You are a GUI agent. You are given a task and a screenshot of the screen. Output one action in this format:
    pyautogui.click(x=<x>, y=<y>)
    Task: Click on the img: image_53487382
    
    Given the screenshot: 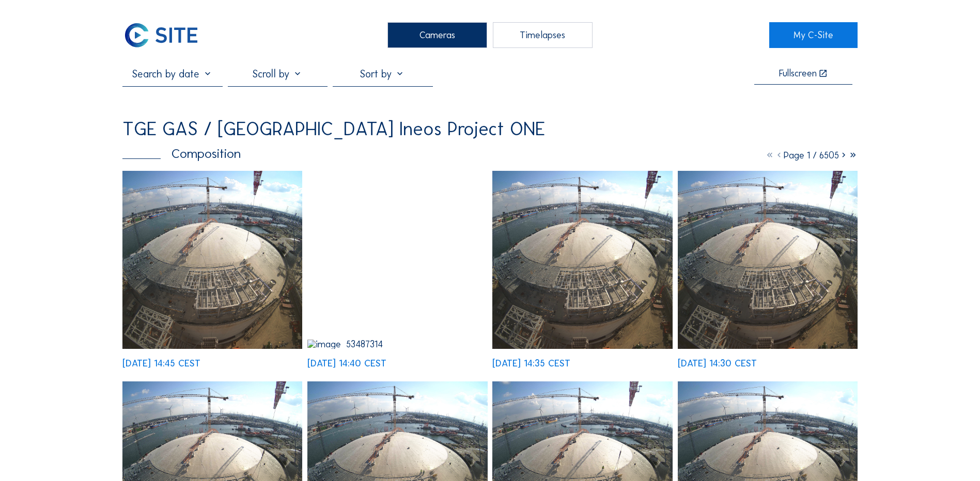 What is the action you would take?
    pyautogui.click(x=213, y=260)
    